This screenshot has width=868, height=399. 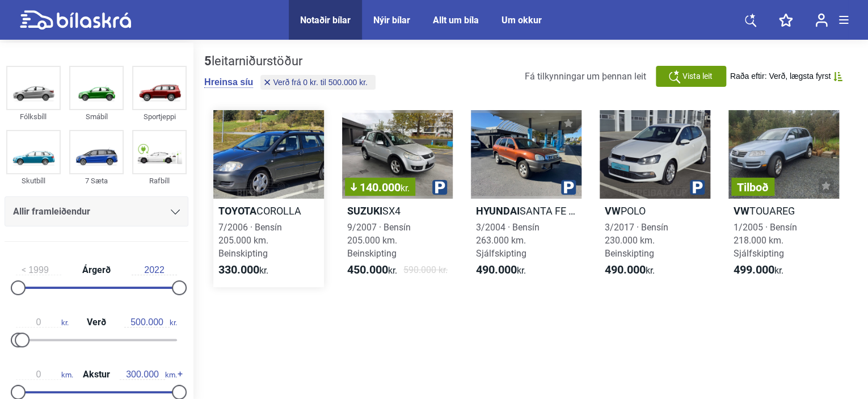 I want to click on span: Vista leit, so click(x=697, y=76).